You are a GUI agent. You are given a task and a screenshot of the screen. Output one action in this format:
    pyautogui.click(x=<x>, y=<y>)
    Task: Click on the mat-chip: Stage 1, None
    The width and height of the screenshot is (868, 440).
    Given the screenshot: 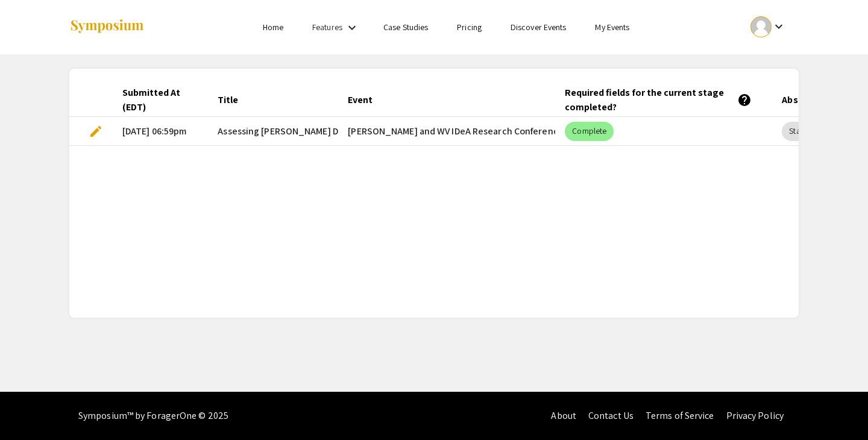 What is the action you would take?
    pyautogui.click(x=812, y=132)
    